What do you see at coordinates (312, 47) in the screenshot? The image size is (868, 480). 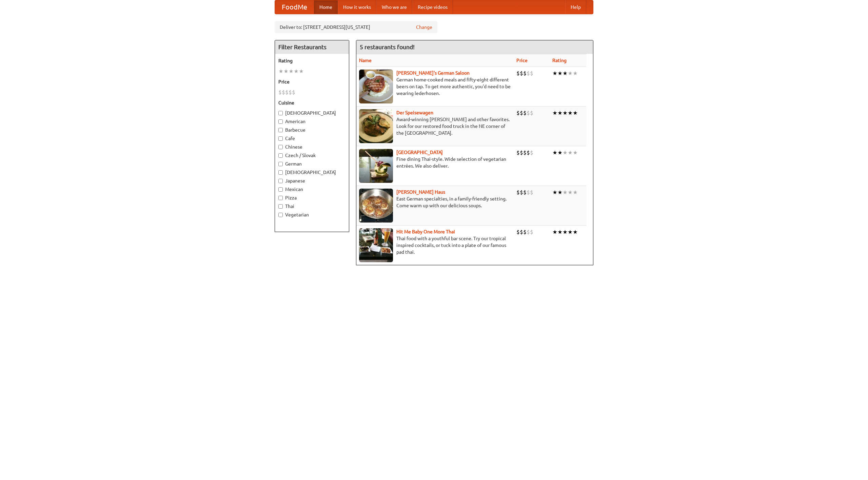 I see `h4: Filter Restaurants` at bounding box center [312, 47].